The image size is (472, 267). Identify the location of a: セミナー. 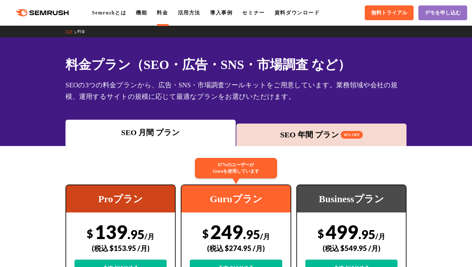
(253, 13).